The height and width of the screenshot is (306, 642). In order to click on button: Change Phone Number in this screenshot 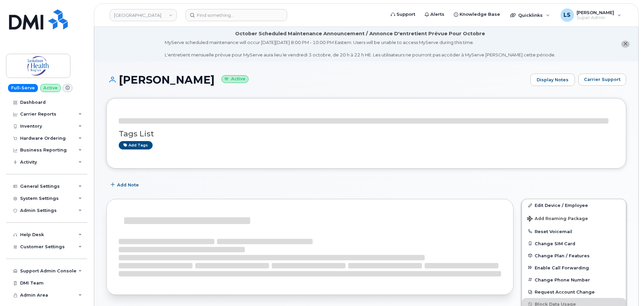, I will do `click(574, 280)`.